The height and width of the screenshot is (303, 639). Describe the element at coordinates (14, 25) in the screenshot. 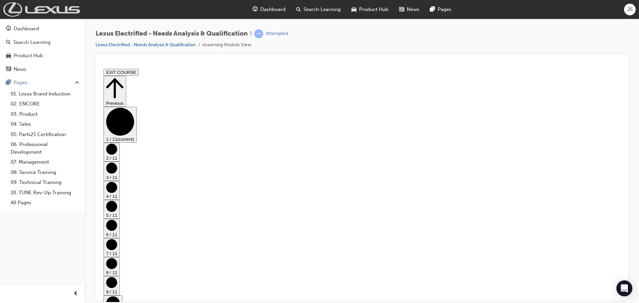

I see `button: Previous` at that location.